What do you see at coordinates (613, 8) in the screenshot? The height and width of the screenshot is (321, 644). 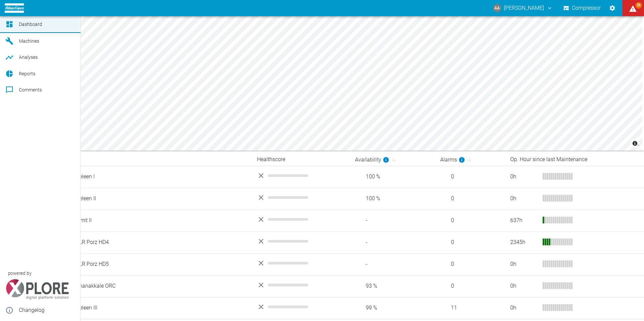 I see `button: Settings` at bounding box center [613, 8].